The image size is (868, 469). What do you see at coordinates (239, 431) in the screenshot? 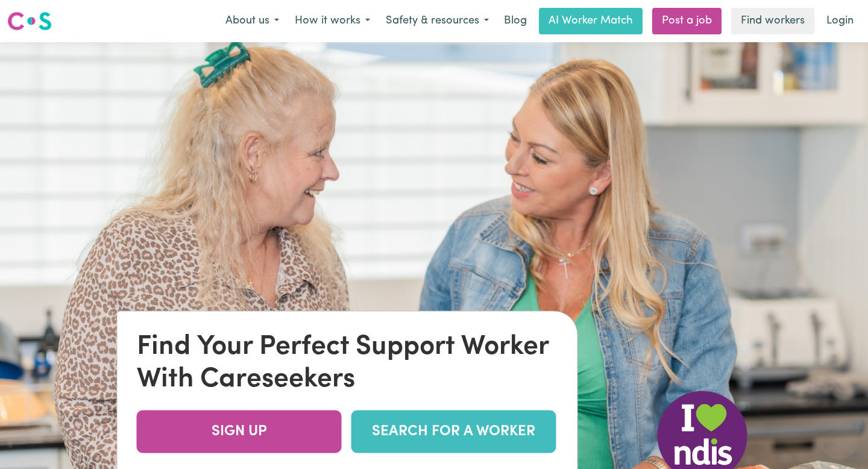
I see `a: SIGN UP` at bounding box center [239, 431].